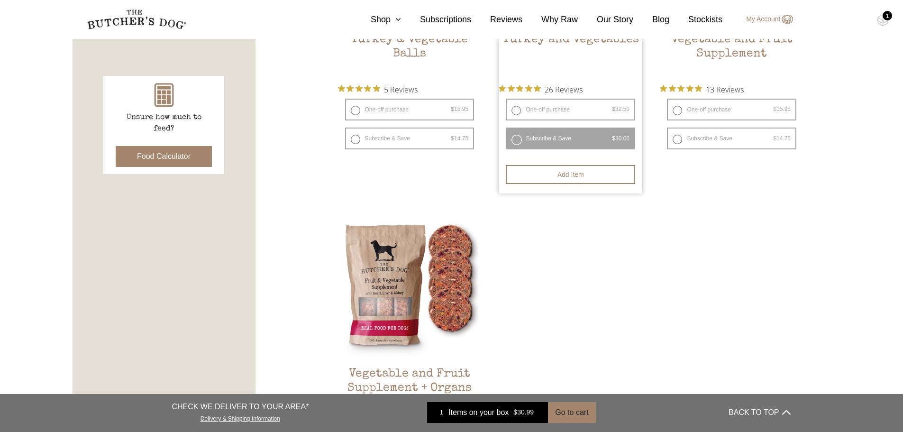  I want to click on button: Rated 5 out of 5 stars from 5 reviews. Jump to reviews., so click(378, 89).